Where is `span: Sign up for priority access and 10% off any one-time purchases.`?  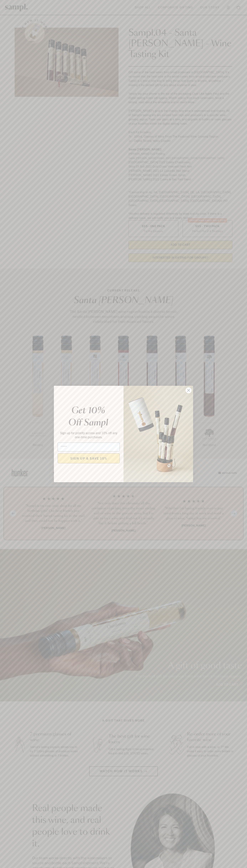
span: Sign up for priority access and 10% off any one-time purchases. is located at coordinates (89, 435).